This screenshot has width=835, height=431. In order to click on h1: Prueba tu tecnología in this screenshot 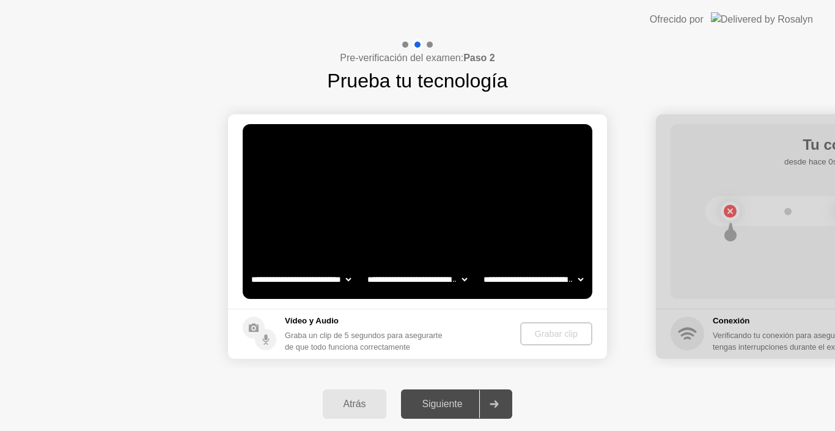, I will do `click(417, 81)`.